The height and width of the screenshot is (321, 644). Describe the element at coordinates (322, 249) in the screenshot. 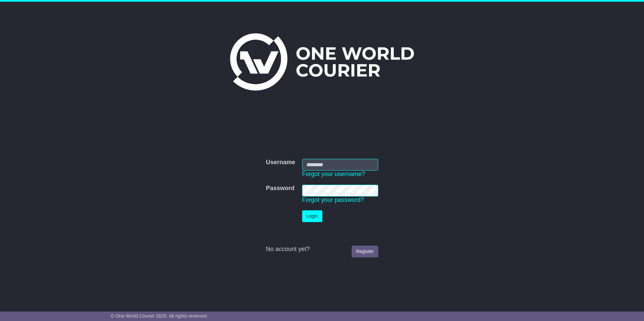

I see `div: No account yet?` at that location.